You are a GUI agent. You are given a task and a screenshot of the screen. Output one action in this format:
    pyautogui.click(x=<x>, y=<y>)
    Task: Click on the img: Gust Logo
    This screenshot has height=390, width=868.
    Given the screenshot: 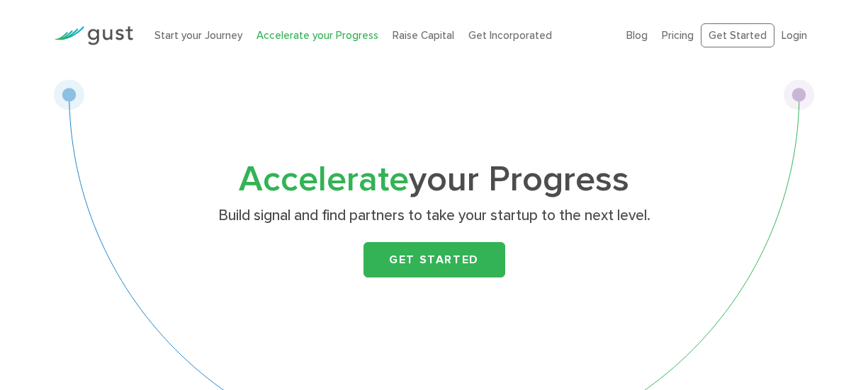 What is the action you would take?
    pyautogui.click(x=94, y=35)
    